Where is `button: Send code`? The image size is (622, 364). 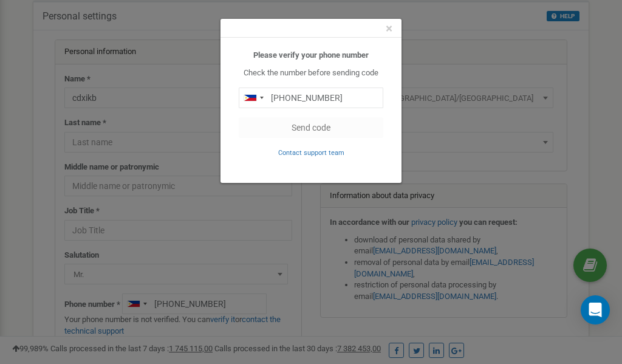
button: Send code is located at coordinates (311, 128).